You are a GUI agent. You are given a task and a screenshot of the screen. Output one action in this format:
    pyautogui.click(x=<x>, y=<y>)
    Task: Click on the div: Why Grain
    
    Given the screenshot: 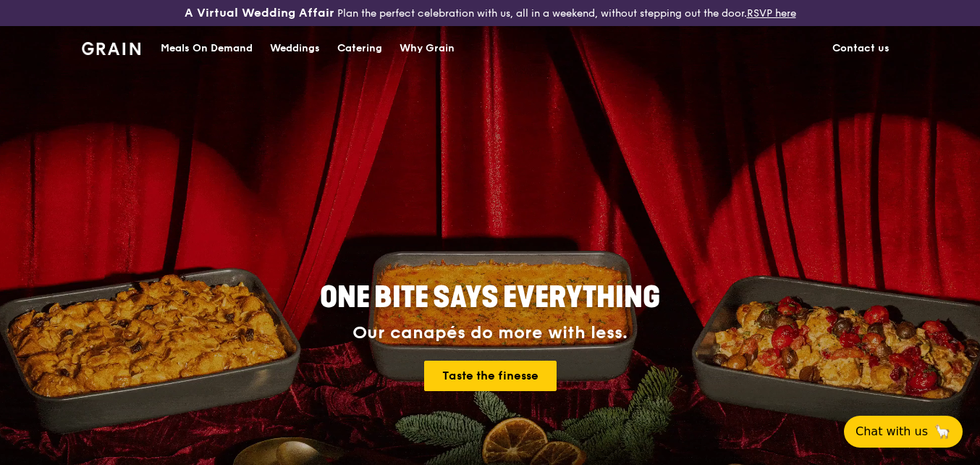 What is the action you would take?
    pyautogui.click(x=427, y=49)
    